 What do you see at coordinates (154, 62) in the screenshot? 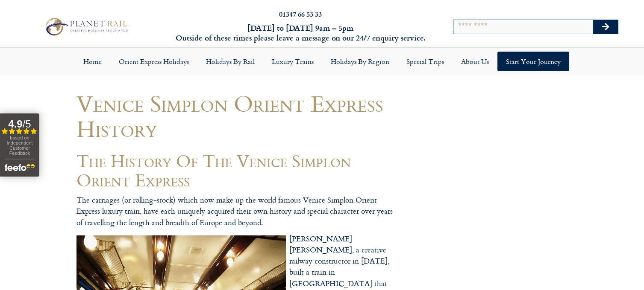
I see `a: Orient Express Holidays` at bounding box center [154, 62].